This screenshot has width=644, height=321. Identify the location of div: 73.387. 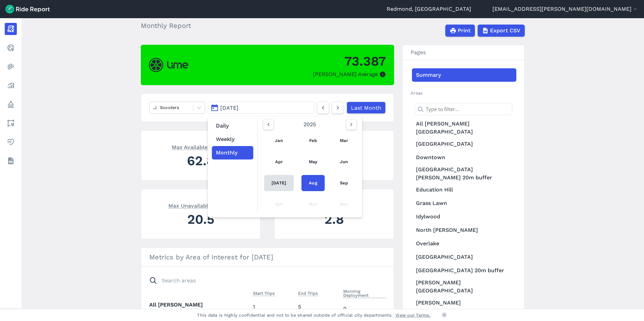
(365, 61).